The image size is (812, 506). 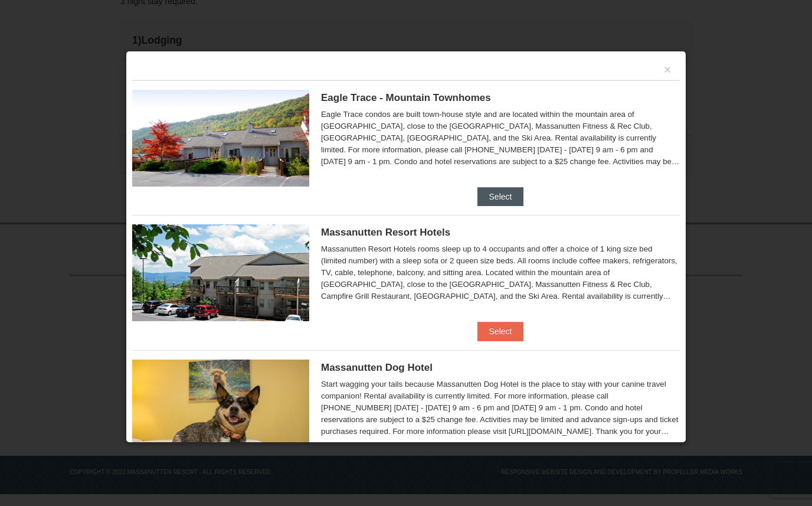 I want to click on span: Eagle Trace - Mountain Townhomes, so click(x=406, y=97).